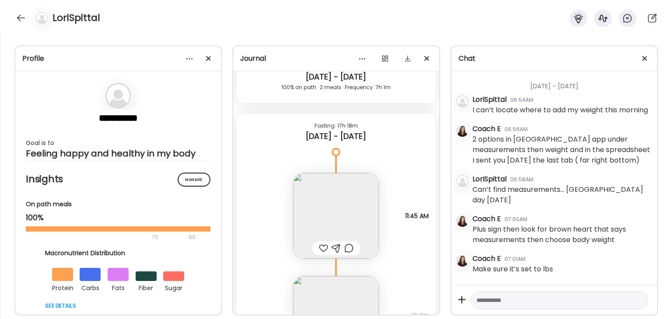 The image size is (672, 319). What do you see at coordinates (560, 110) in the screenshot?
I see `div: I can’t locate where to add my weight this morning` at bounding box center [560, 110].